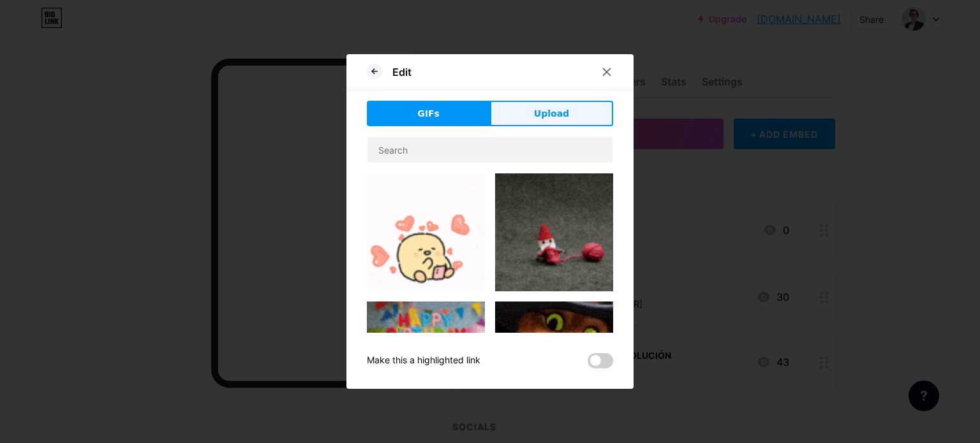 The width and height of the screenshot is (980, 443). Describe the element at coordinates (429, 113) in the screenshot. I see `span: GIFs` at that location.